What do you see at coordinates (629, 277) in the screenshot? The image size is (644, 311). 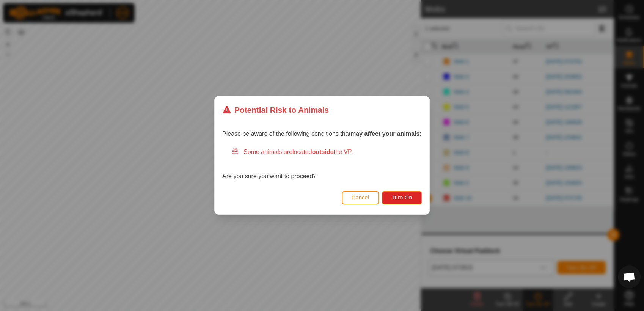 I see `div: Open chat` at bounding box center [629, 277].